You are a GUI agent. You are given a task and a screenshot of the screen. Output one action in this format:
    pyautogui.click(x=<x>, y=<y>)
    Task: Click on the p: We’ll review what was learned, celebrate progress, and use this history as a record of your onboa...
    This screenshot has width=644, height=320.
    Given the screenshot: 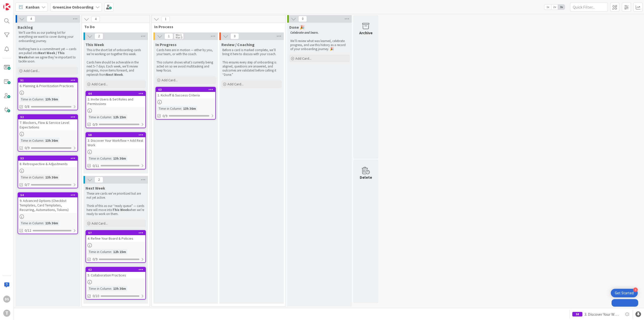 What is the action you would take?
    pyautogui.click(x=320, y=45)
    